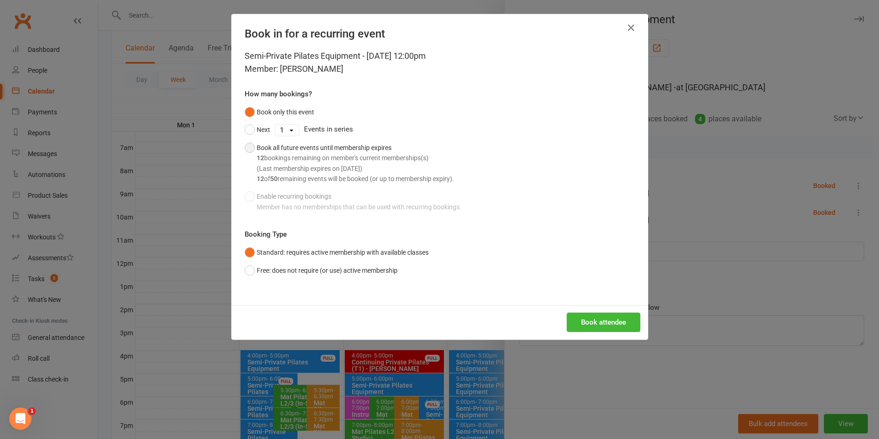 Image resolution: width=879 pixels, height=439 pixels. What do you see at coordinates (631, 28) in the screenshot?
I see `button: Close` at bounding box center [631, 28].